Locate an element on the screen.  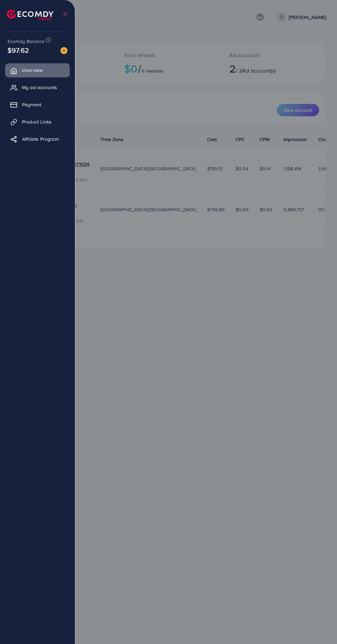
span: My ad accounts is located at coordinates (39, 88).